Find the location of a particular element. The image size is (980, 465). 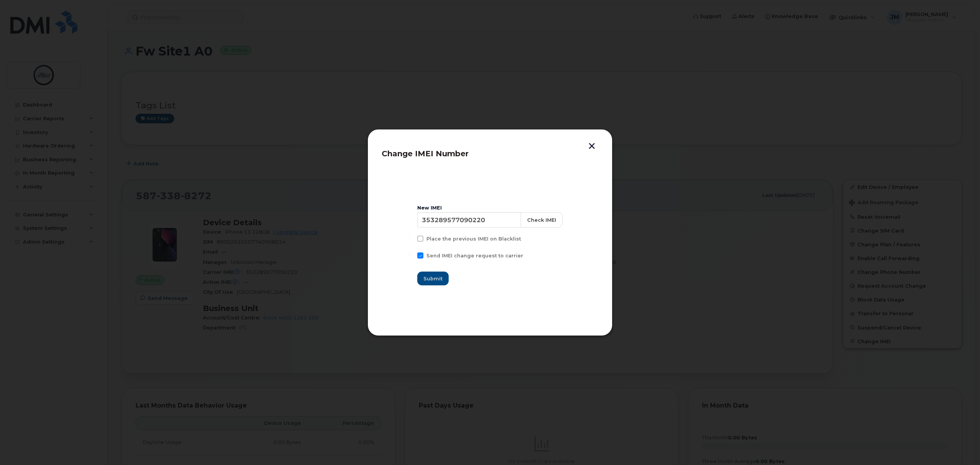

span: Place the previous IMEI on Blacklist is located at coordinates (473, 239).